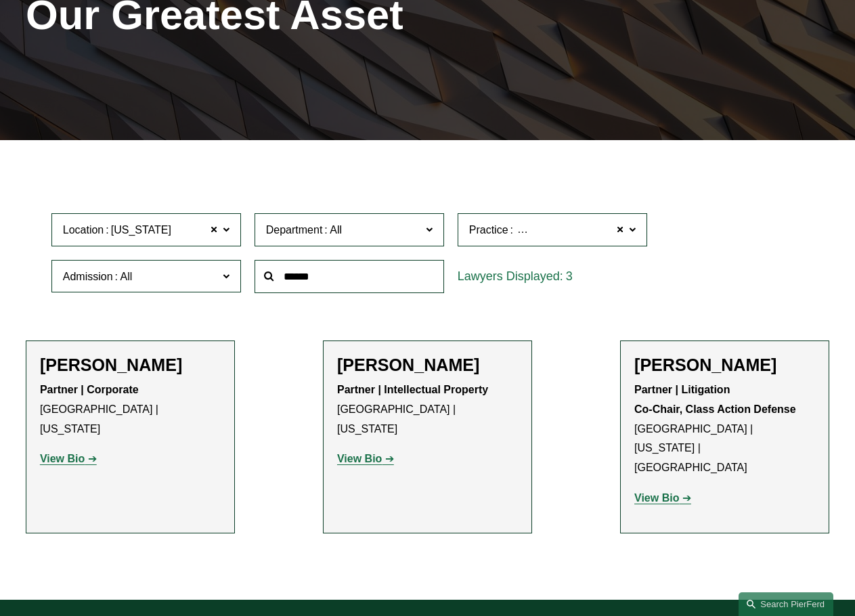 The width and height of the screenshot is (855, 616). What do you see at coordinates (488, 229) in the screenshot?
I see `span: Practice` at bounding box center [488, 229].